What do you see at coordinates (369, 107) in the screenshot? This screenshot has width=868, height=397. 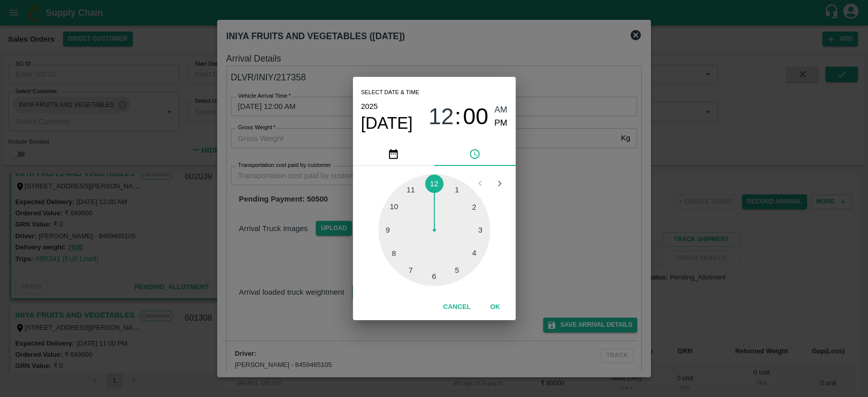 I see `span: 2025` at bounding box center [369, 107].